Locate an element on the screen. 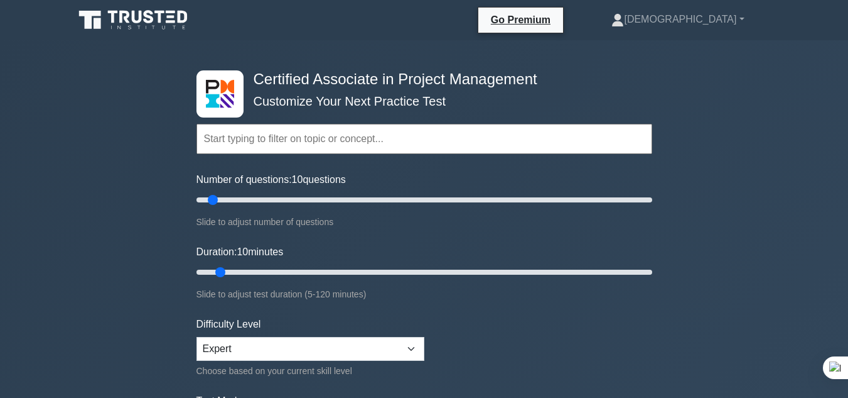  label: Difficulty Level is located at coordinates (229, 324).